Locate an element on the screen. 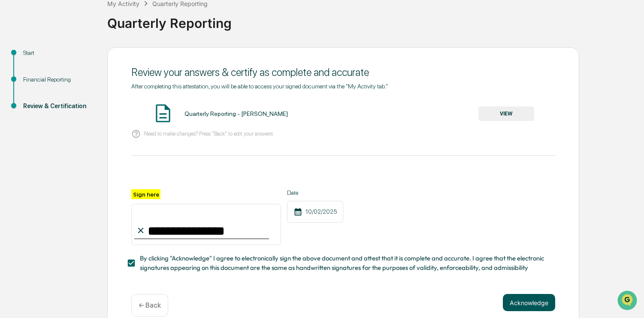 The image size is (644, 318). img: Document Icon is located at coordinates (163, 114).